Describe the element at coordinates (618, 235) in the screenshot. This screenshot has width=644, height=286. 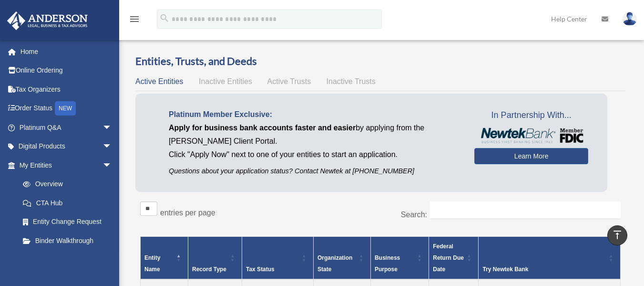
I see `i: vertical_align_top` at that location.